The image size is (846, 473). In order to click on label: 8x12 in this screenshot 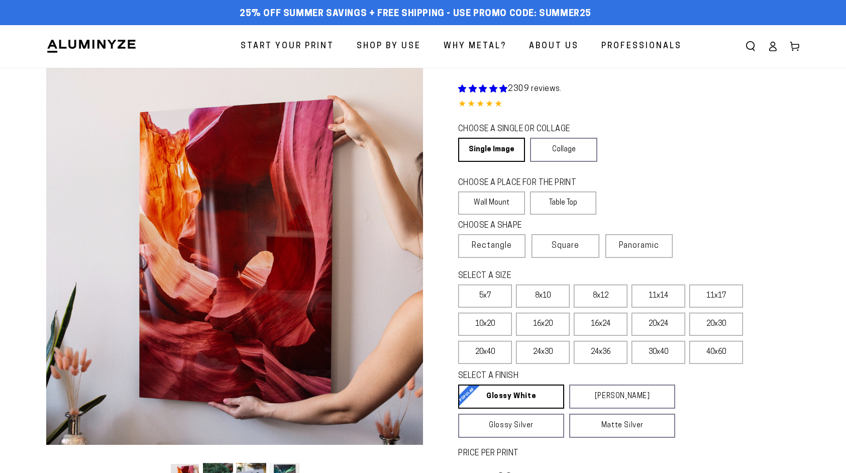, I will do `click(601, 296)`.